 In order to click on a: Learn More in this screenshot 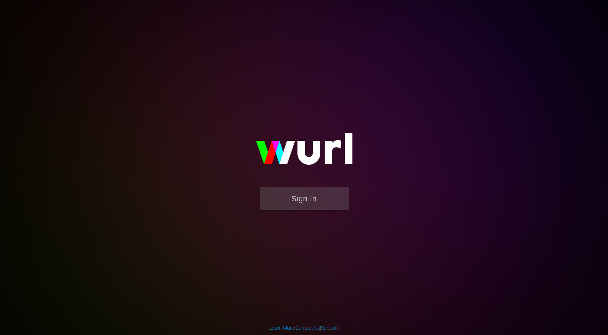, I will do `click(282, 328)`.